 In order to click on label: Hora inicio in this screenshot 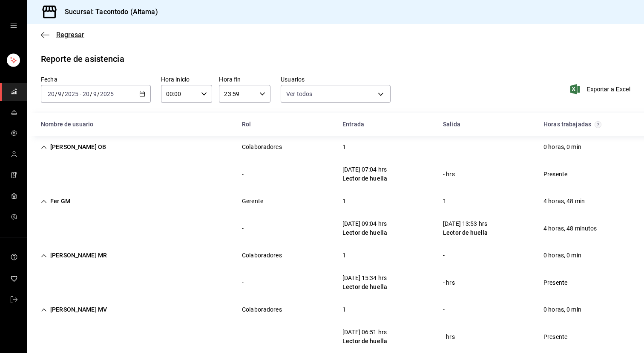, I will do `click(186, 79)`.